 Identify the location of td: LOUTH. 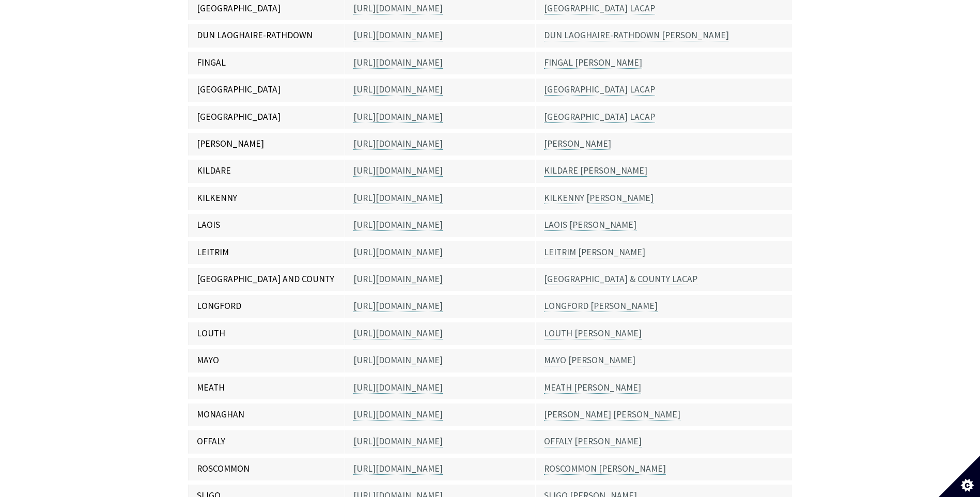
(267, 334).